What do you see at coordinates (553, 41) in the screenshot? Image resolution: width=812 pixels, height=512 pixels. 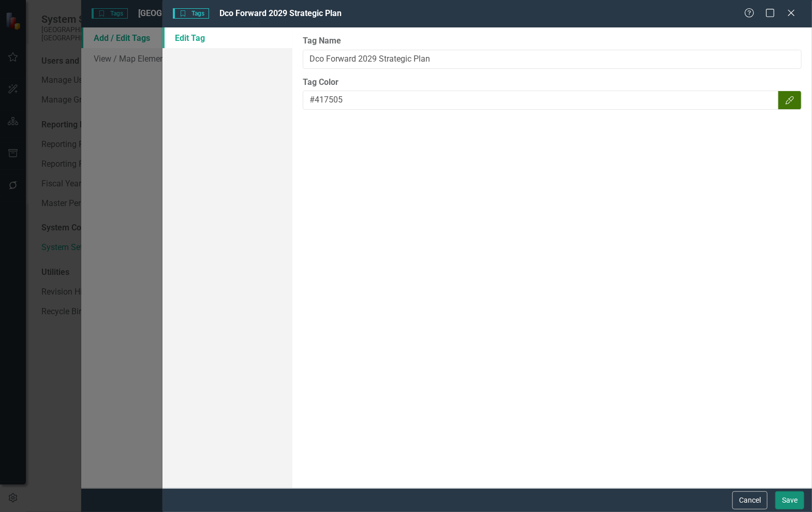 I see `label: Tag Name` at bounding box center [553, 41].